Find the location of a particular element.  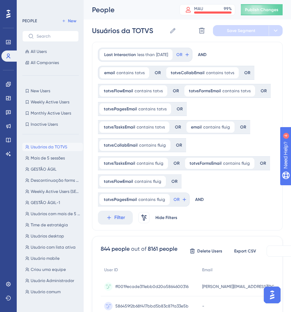

span: Export CSV is located at coordinates (245, 251).